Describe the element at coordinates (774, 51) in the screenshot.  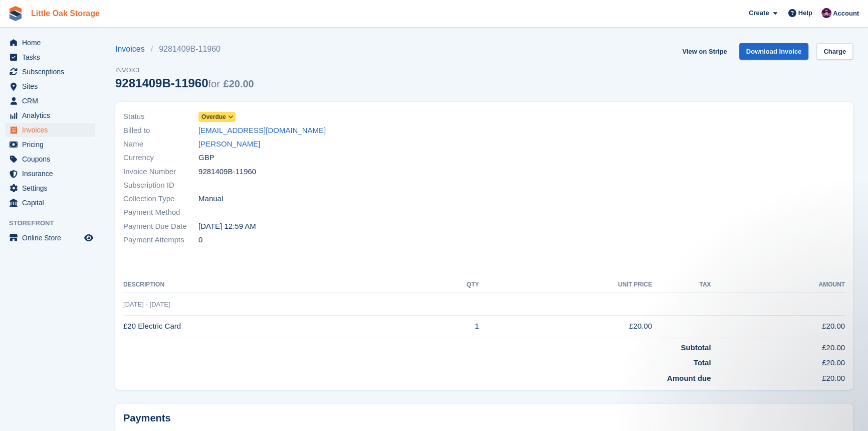
I see `a: Download Invoice` at that location.